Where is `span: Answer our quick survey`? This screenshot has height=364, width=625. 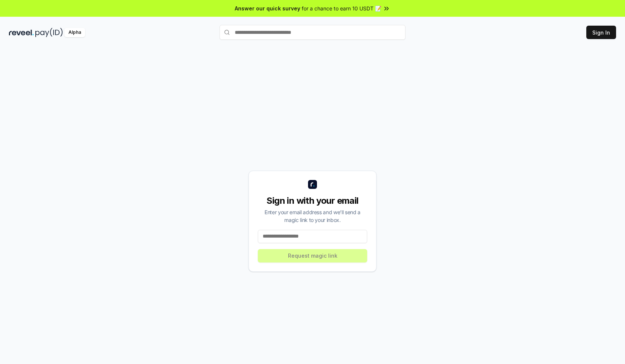
span: Answer our quick survey is located at coordinates (268, 8).